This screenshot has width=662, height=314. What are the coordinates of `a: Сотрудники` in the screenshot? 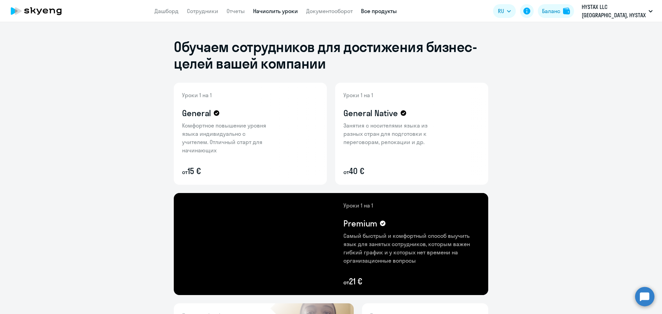 It's located at (202, 11).